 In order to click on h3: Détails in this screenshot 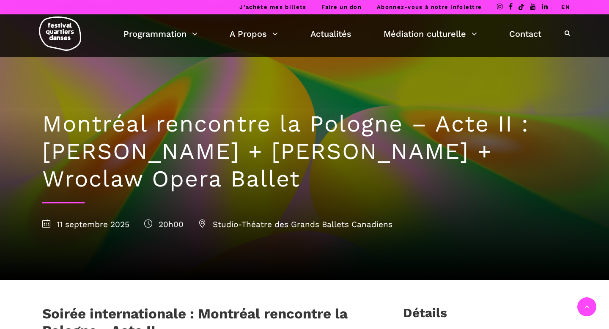, I will do `click(425, 316)`.